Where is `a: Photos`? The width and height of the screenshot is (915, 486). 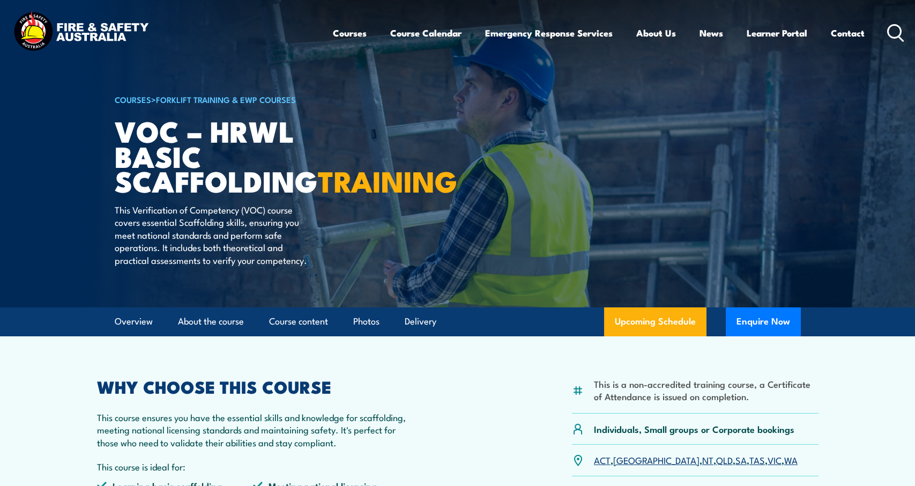
a: Photos is located at coordinates (366, 321).